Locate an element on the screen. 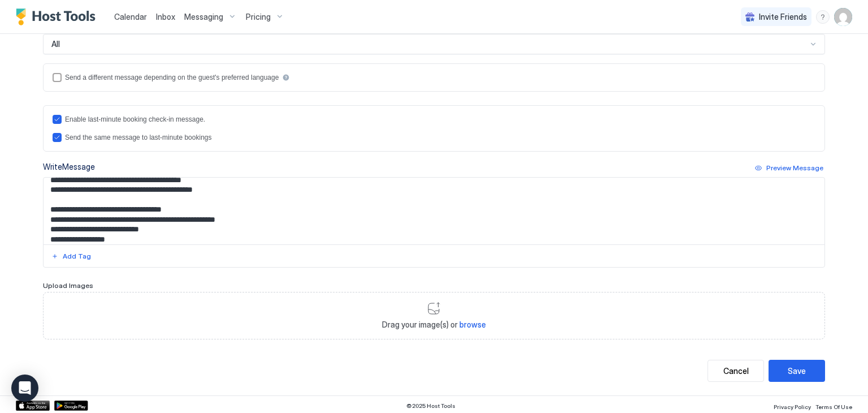  span: Pricing is located at coordinates (258, 17).